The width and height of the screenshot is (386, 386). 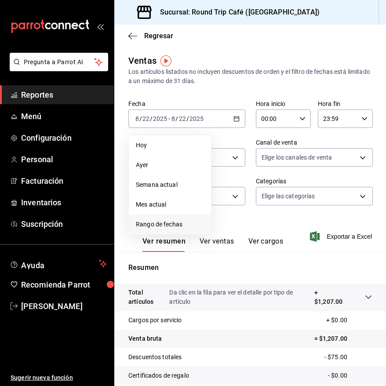 I want to click on p: - $75.00, so click(x=348, y=357).